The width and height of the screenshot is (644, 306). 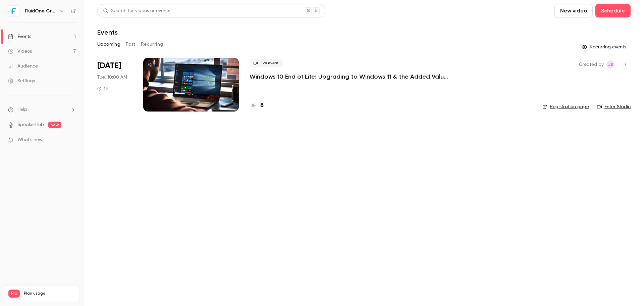 I want to click on div: Events, so click(x=20, y=36).